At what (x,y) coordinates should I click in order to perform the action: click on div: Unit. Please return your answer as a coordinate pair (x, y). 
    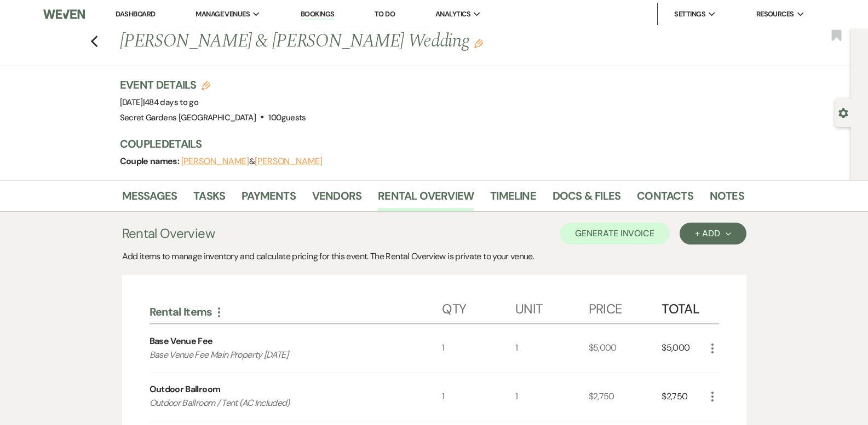
    Looking at the image, I should click on (552, 307).